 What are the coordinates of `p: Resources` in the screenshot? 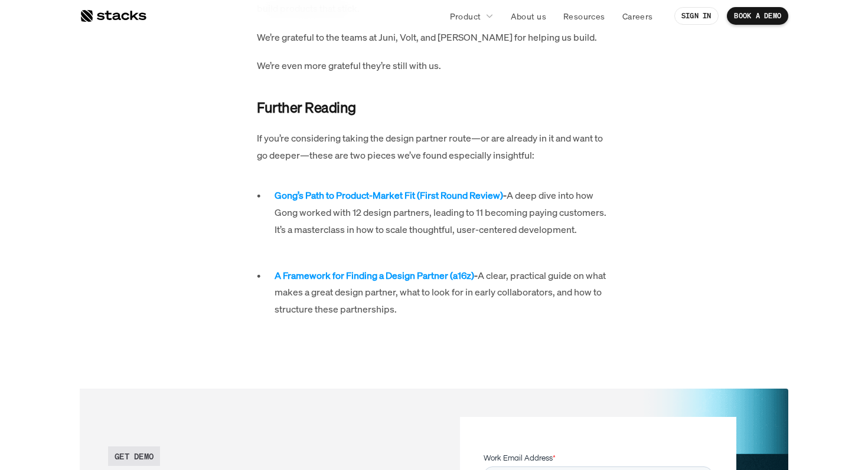 It's located at (584, 16).